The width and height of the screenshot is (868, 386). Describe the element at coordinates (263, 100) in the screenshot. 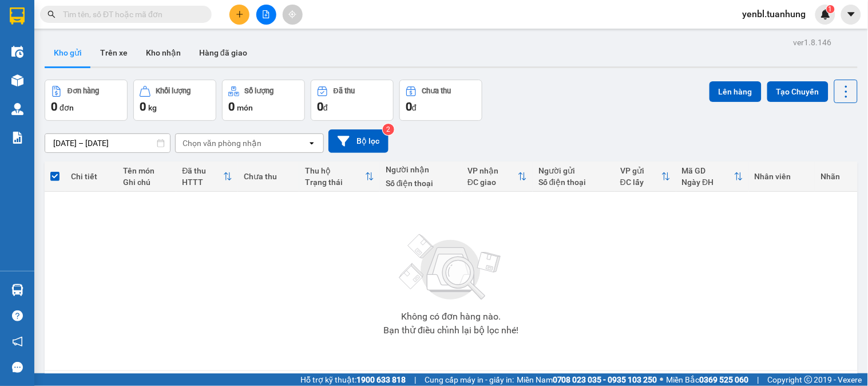

I see `button: Số lượng0món` at that location.